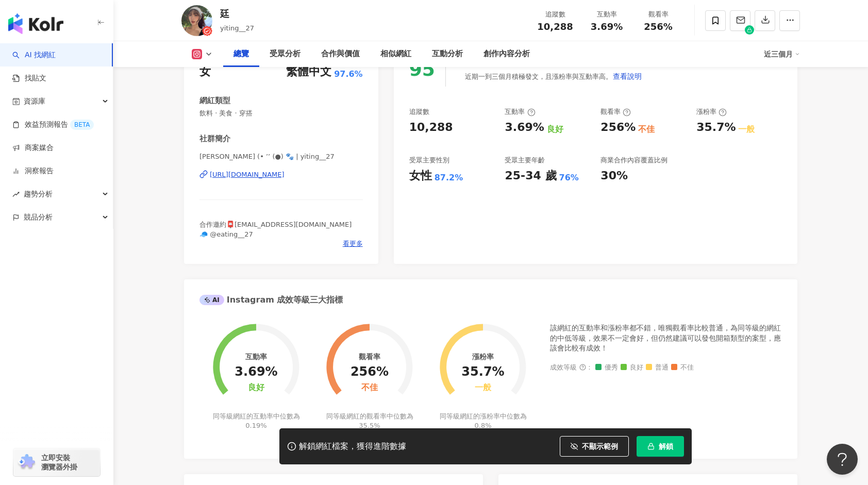 Image resolution: width=868 pixels, height=485 pixels. What do you see at coordinates (256, 421) in the screenshot?
I see `div: 同等級網紅的互動率中位數為` at bounding box center [256, 421].